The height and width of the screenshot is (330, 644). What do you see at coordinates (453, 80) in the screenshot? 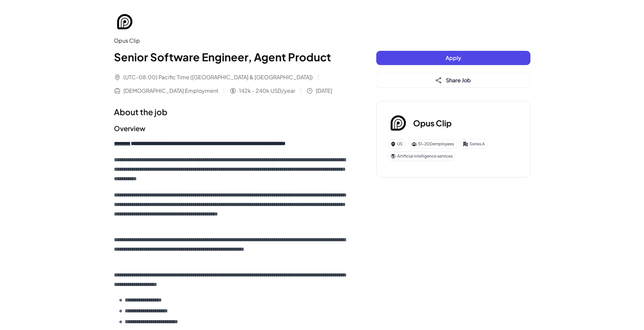
I see `button: Share Job` at bounding box center [453, 80].